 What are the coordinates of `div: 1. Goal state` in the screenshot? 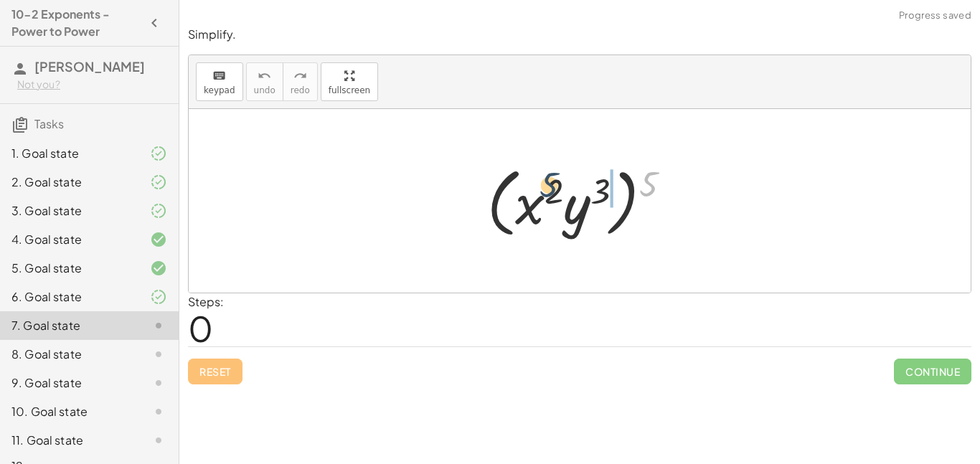 It's located at (69, 153).